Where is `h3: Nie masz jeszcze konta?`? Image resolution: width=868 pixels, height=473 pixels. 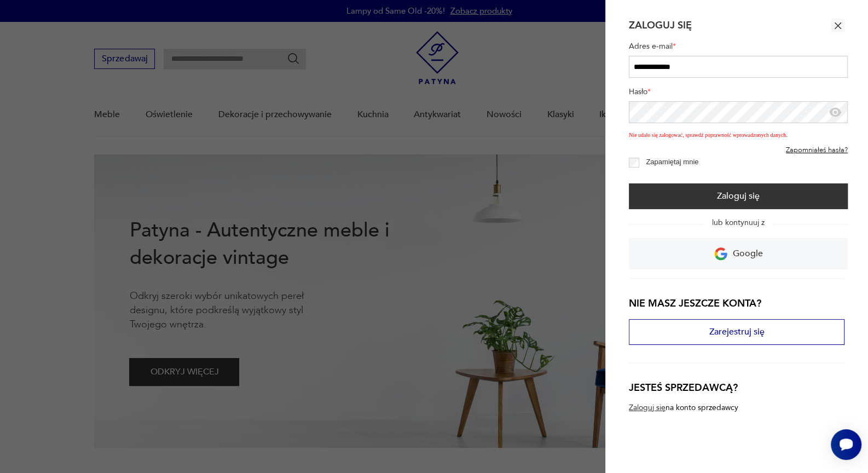 h3: Nie masz jeszcze konta? is located at coordinates (736, 303).